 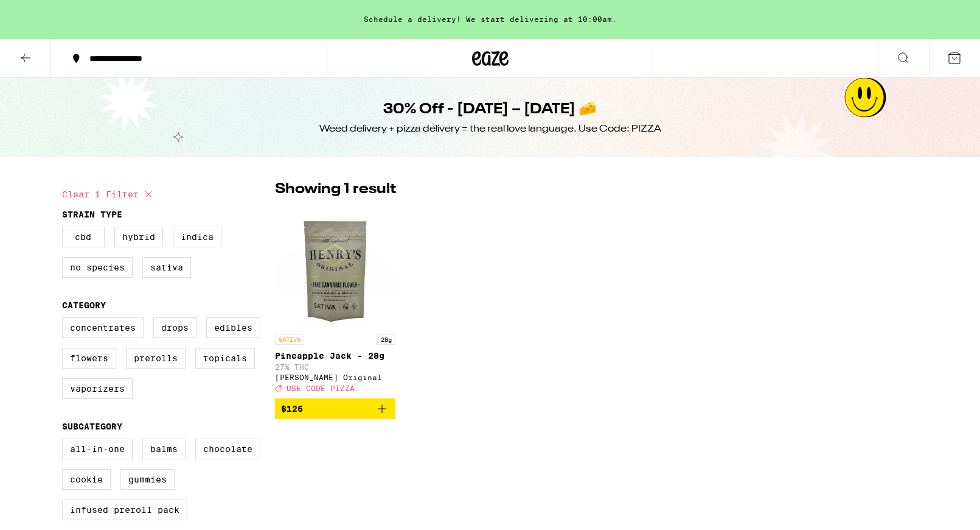 What do you see at coordinates (233, 327) in the screenshot?
I see `label: Edibles` at bounding box center [233, 327].